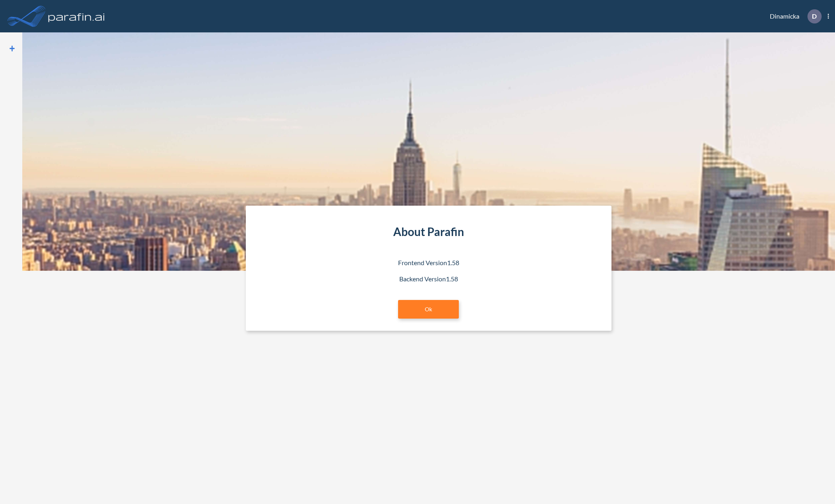 This screenshot has height=504, width=835. I want to click on a: Ok, so click(429, 310).